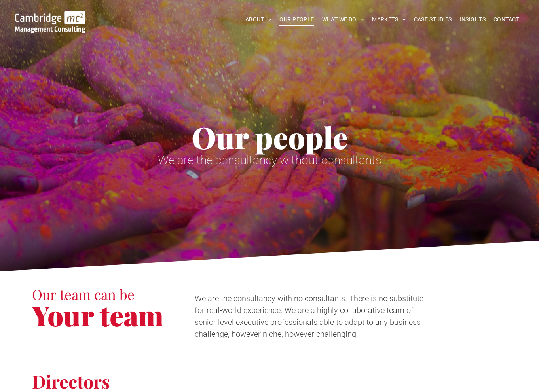  Describe the element at coordinates (433, 19) in the screenshot. I see `a: CASE STUDIES` at that location.